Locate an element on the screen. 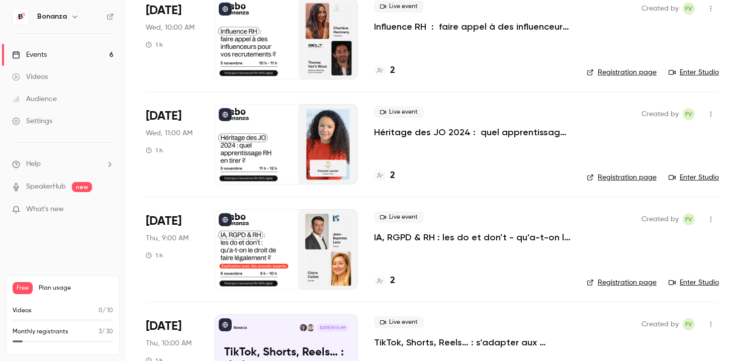  p: / 10 is located at coordinates (106, 311).